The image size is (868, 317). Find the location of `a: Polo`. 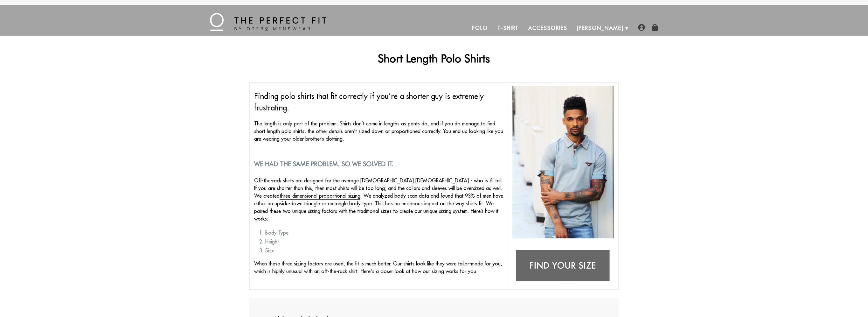

a: Polo is located at coordinates (480, 28).